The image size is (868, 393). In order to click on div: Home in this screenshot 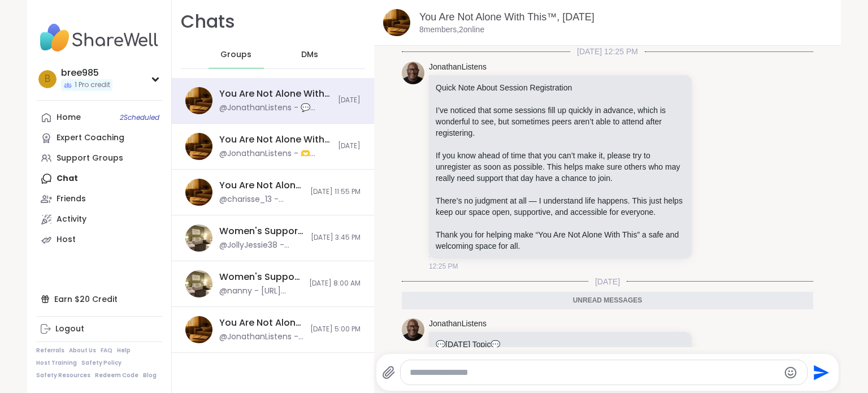, I will do `click(68, 118)`.